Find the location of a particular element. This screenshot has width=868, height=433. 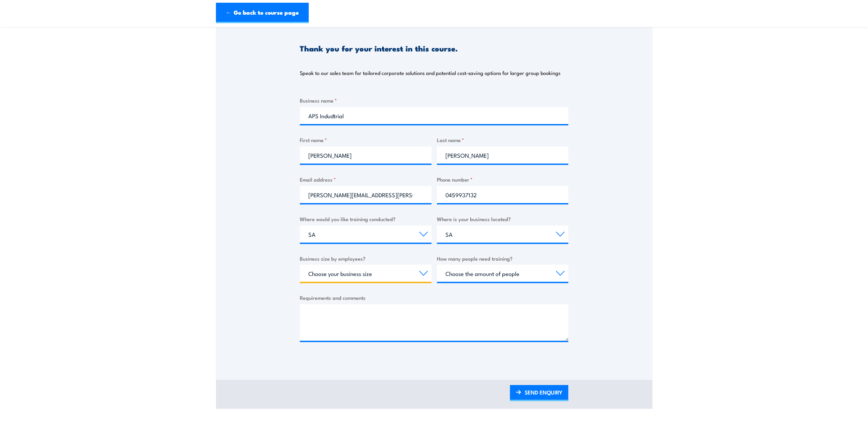

label: First name is located at coordinates (366, 140).